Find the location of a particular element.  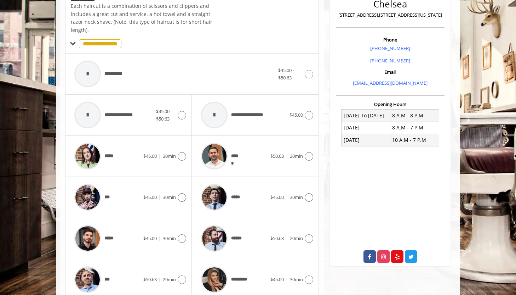

h3: Phone is located at coordinates (390, 40).